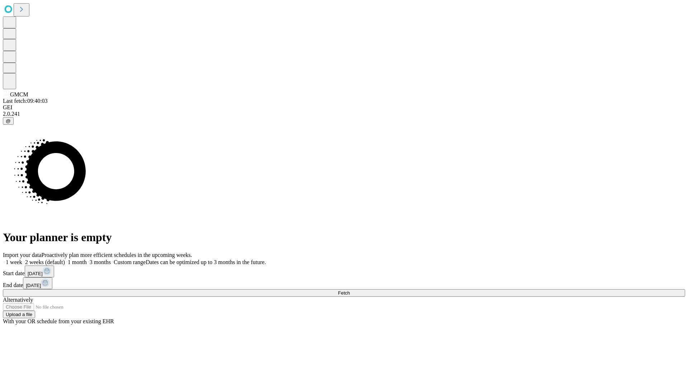 The height and width of the screenshot is (387, 688). Describe the element at coordinates (206, 262) in the screenshot. I see `span: Dates can be optimized up to 3 months in the future.` at that location.